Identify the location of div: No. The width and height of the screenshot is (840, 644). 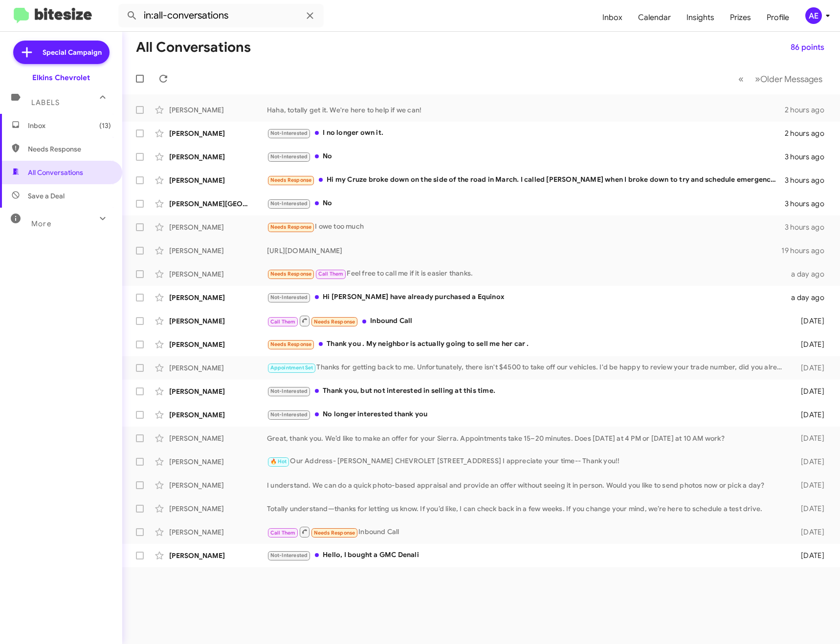
(526, 156).